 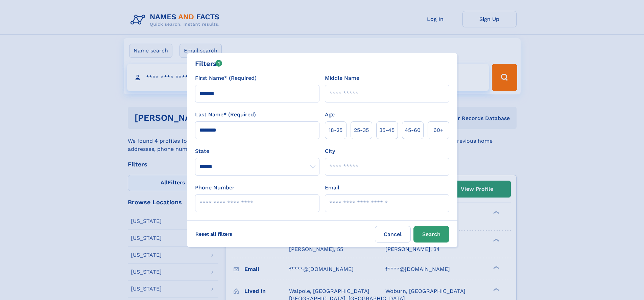 What do you see at coordinates (329, 114) in the screenshot?
I see `label: Age` at bounding box center [329, 114].